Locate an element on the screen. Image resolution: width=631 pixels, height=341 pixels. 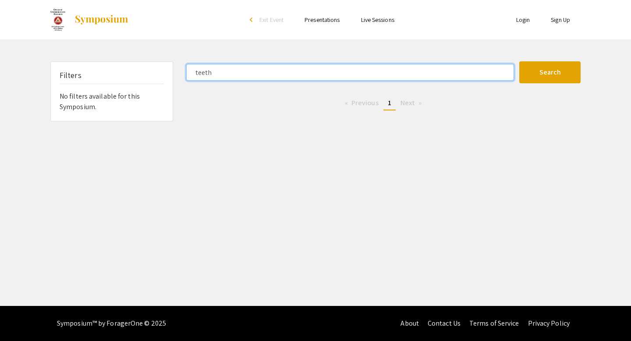
a: Sign Up is located at coordinates (561, 20).